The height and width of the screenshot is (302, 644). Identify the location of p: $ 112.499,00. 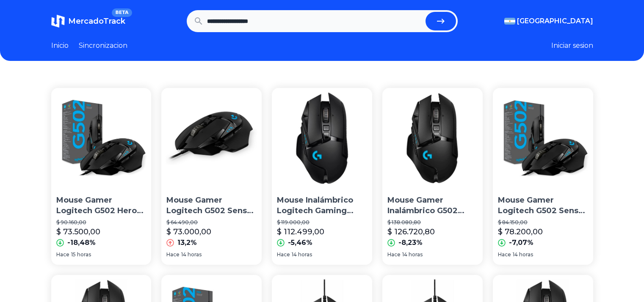
(300, 232).